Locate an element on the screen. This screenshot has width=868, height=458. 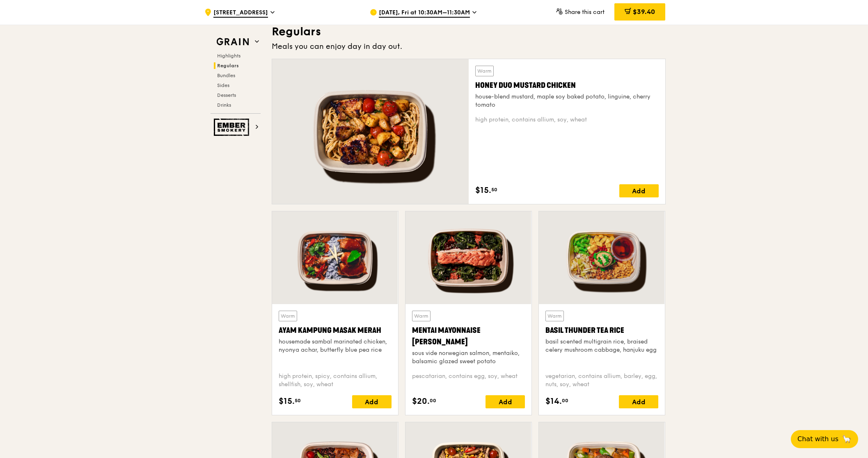
div: vegetarian, contains allium, barley, egg, nuts, soy, wheat is located at coordinates (602, 380).